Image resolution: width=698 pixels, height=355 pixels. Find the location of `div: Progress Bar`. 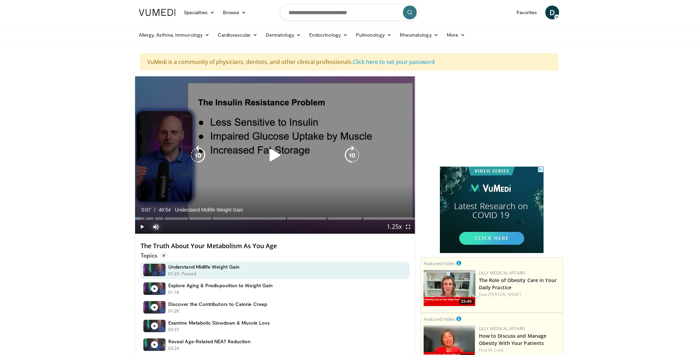

div: Progress Bar is located at coordinates (275, 218).